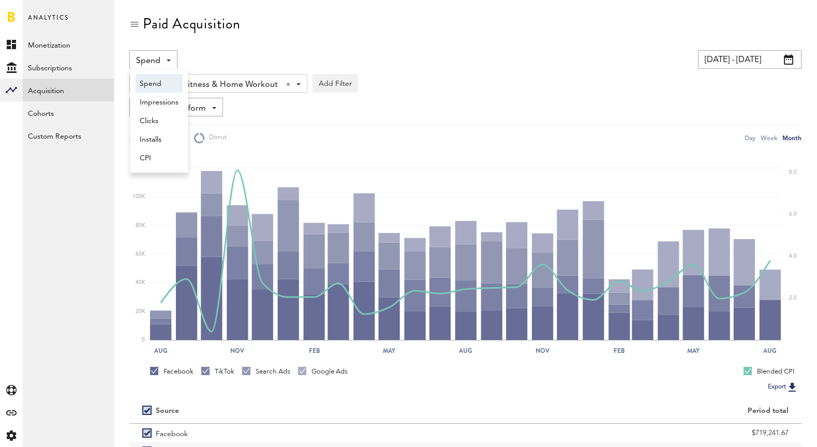  I want to click on div: Week, so click(769, 138).